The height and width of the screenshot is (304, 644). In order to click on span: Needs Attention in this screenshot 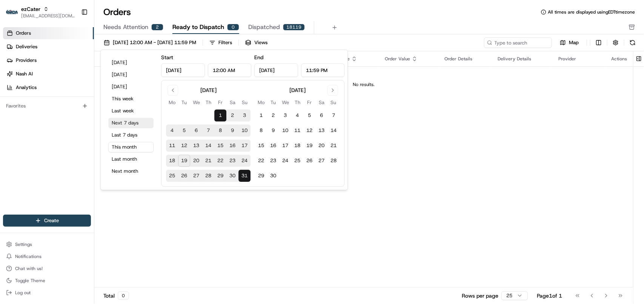, I will do `click(126, 27)`.